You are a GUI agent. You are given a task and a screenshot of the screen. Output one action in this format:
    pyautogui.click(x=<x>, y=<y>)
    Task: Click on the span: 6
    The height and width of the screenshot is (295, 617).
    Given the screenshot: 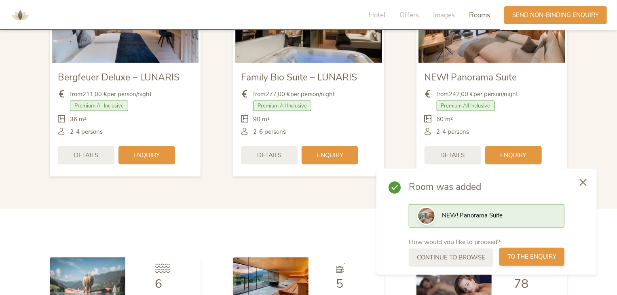 What is the action you would take?
    pyautogui.click(x=159, y=284)
    